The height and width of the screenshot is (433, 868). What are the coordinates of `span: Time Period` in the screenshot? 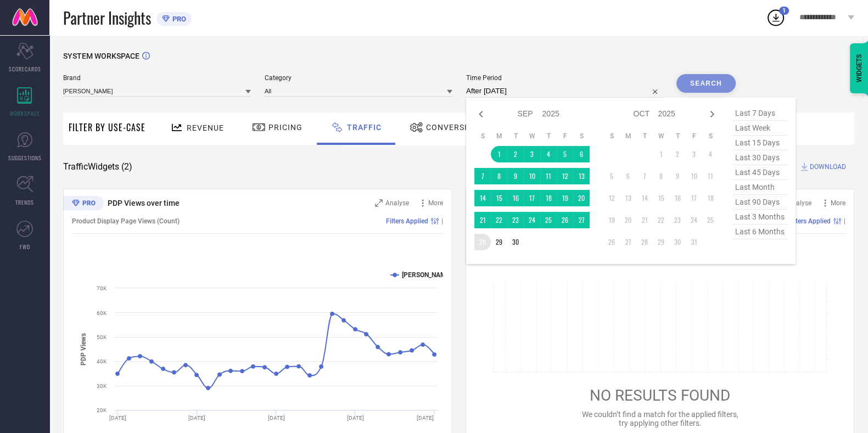 It's located at (564, 78).